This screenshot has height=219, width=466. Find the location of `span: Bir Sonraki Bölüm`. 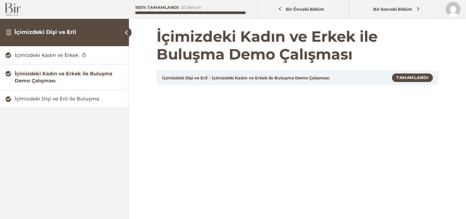

span: Bir Sonraki Bölüm is located at coordinates (393, 9).